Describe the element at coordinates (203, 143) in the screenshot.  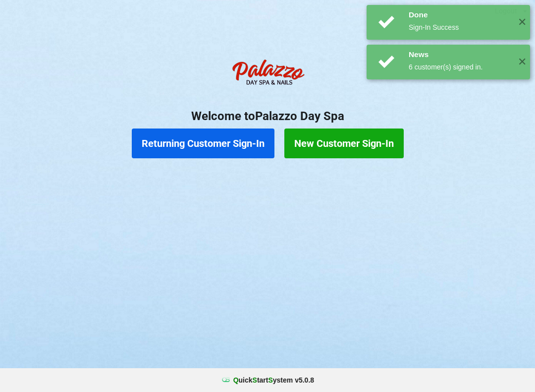
I see `button: Returning Customer Sign-In` at that location.